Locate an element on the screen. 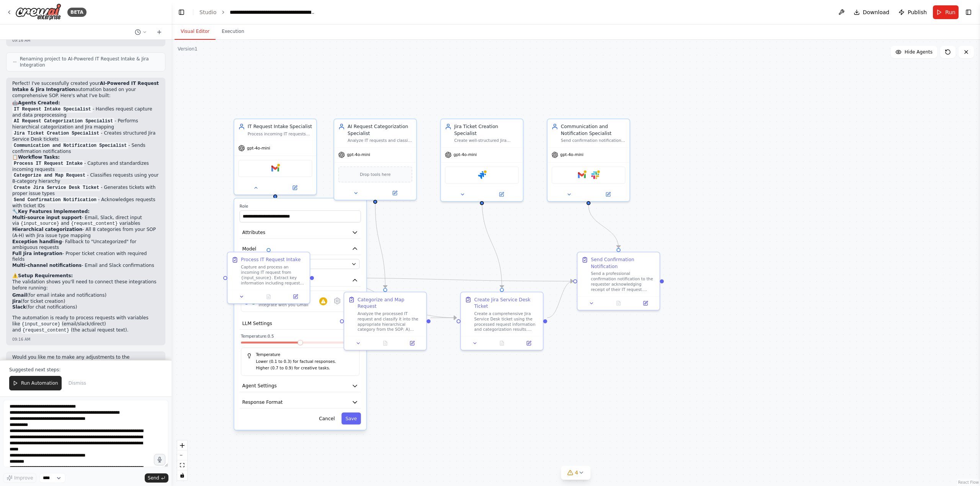 This screenshot has height=486, width=980. li: - Sends confirmation notifications is located at coordinates (86, 149).